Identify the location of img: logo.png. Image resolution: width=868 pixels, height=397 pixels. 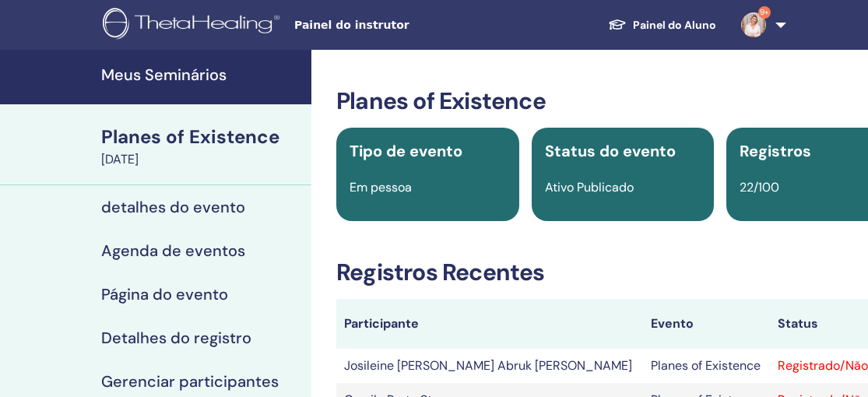
(193, 25).